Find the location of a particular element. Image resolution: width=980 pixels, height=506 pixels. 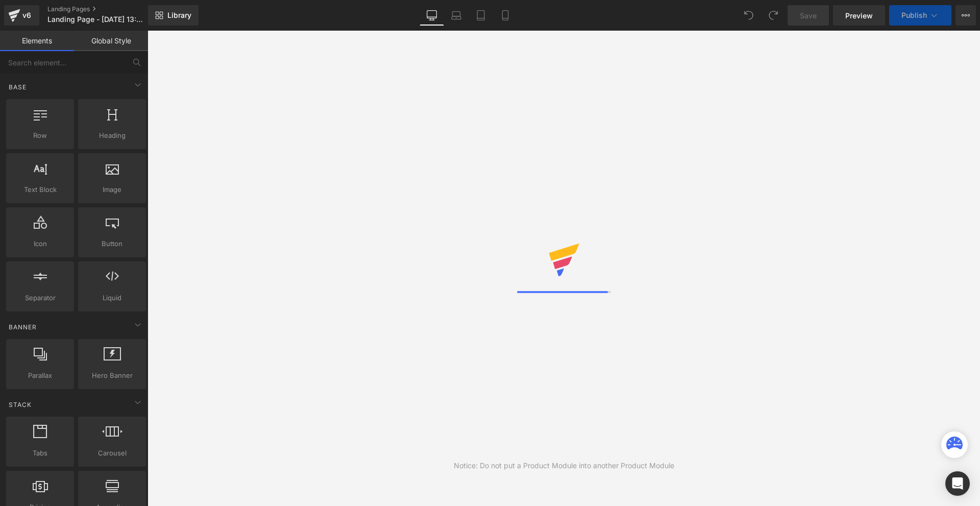

span: Tabs is located at coordinates (40, 453).